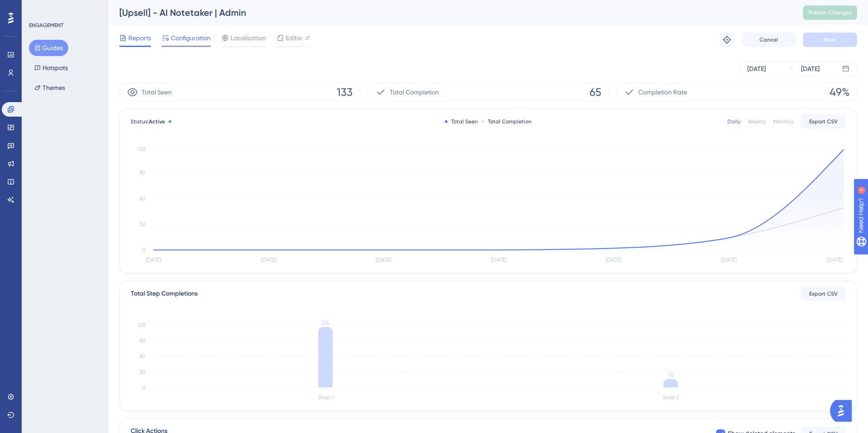  Describe the element at coordinates (829, 13) in the screenshot. I see `button: Publish Changes` at that location.